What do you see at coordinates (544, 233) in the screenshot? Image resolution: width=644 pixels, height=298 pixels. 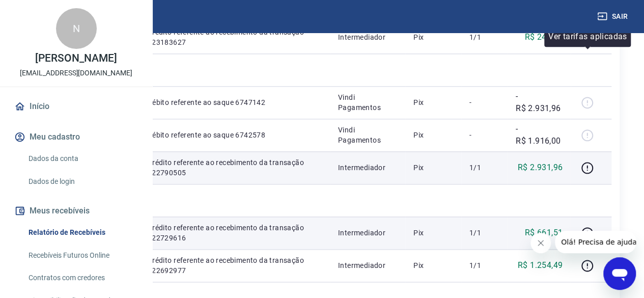 I see `p: R$ 661,51` at bounding box center [544, 233].